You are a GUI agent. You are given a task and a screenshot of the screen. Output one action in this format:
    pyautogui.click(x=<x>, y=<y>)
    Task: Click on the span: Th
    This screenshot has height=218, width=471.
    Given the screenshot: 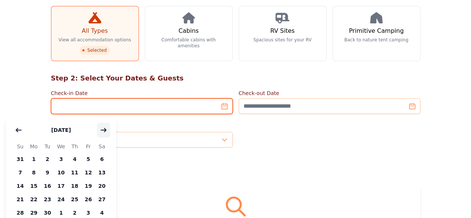 What is the action you would take?
    pyautogui.click(x=74, y=146)
    